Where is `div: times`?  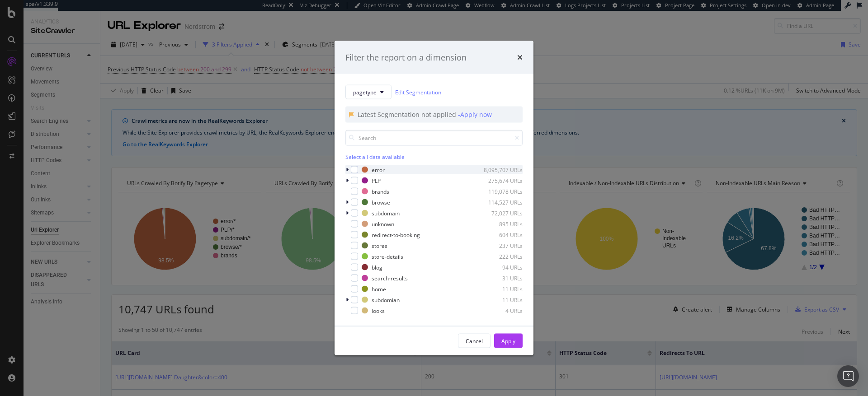 div: times is located at coordinates (520, 57).